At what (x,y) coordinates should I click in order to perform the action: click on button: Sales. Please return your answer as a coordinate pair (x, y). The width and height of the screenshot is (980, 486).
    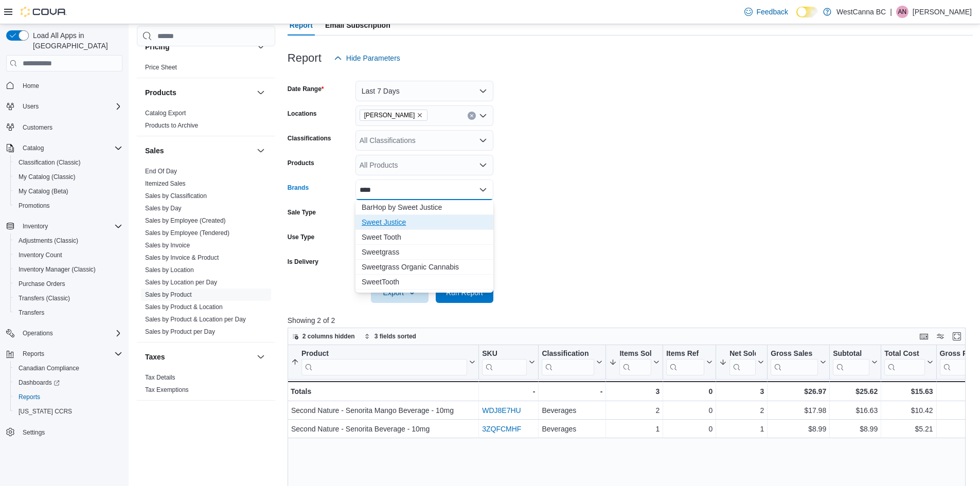
    Looking at the image, I should click on (261, 150).